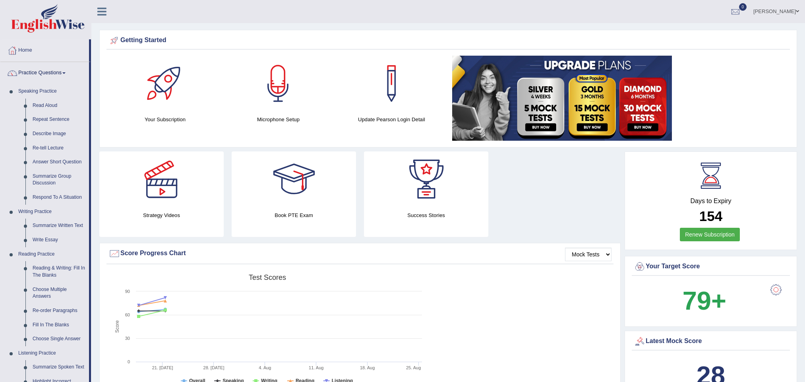  Describe the element at coordinates (128, 338) in the screenshot. I see `text: 30` at that location.